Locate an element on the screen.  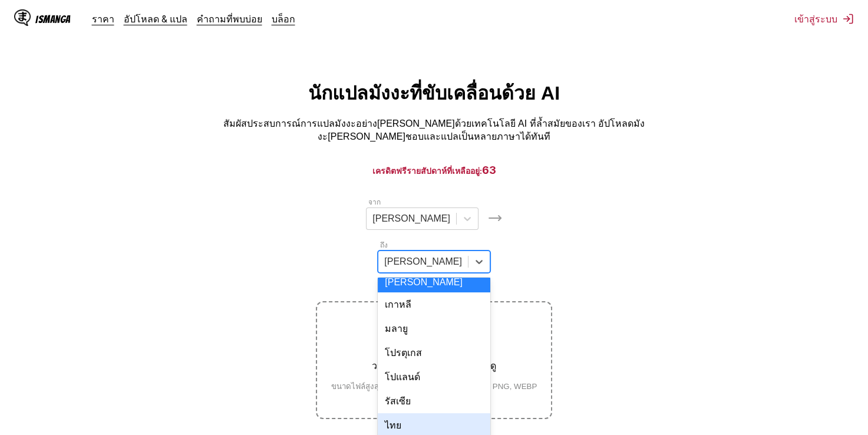
label: ถึง is located at coordinates (383, 246).